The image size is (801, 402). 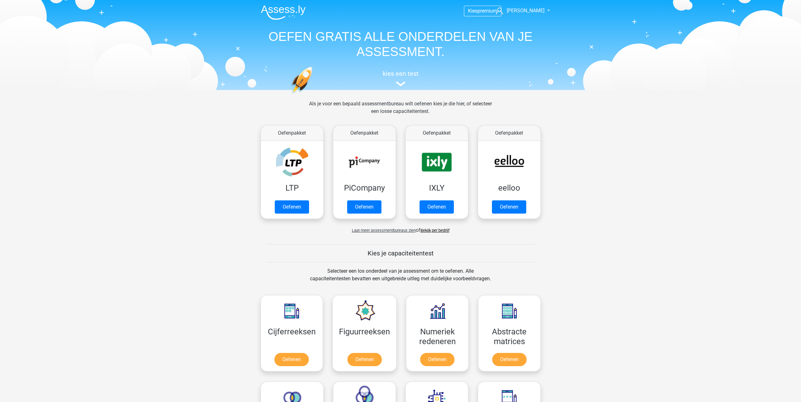 I want to click on h5: Kies je capaciteitentest, so click(x=400, y=253).